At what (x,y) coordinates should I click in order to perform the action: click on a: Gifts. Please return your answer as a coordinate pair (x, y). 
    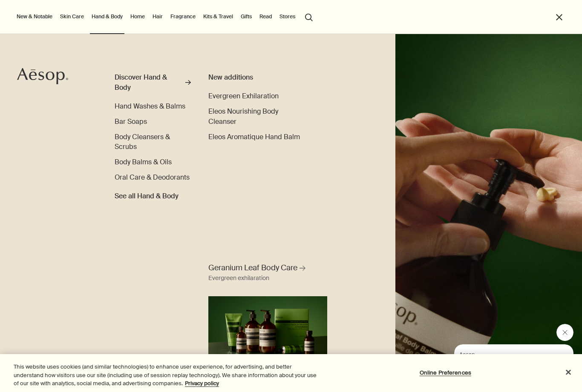
    Looking at the image, I should click on (246, 16).